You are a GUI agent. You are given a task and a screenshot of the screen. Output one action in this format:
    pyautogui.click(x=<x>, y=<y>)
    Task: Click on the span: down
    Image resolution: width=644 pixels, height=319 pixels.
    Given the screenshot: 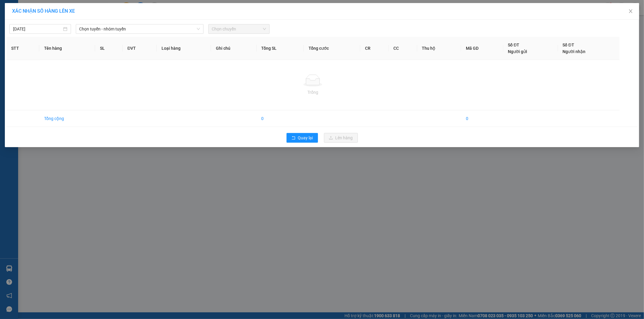 What is the action you would take?
    pyautogui.click(x=198, y=29)
    